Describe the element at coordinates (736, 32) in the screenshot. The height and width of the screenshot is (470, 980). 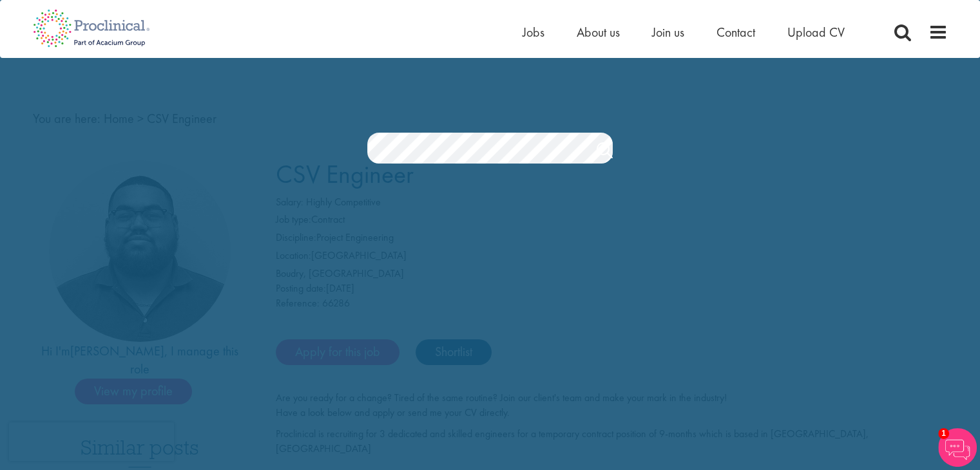
I see `a: Contact` at that location.